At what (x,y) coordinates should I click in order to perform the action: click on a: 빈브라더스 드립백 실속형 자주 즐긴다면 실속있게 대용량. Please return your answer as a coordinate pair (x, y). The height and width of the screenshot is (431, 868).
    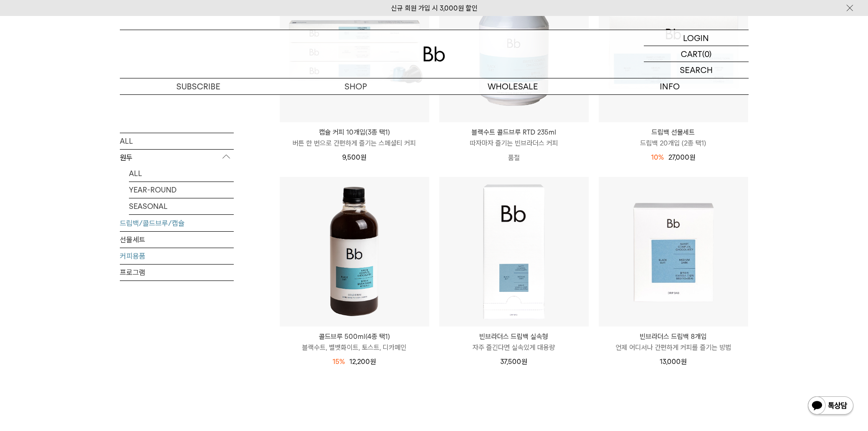
    Looking at the image, I should click on (514, 343).